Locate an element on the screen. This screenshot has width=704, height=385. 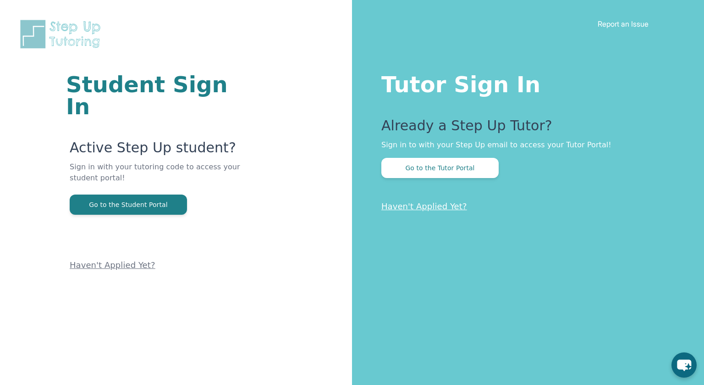
img: Step Up Tutoring horizontal logo is located at coordinates (62, 34).